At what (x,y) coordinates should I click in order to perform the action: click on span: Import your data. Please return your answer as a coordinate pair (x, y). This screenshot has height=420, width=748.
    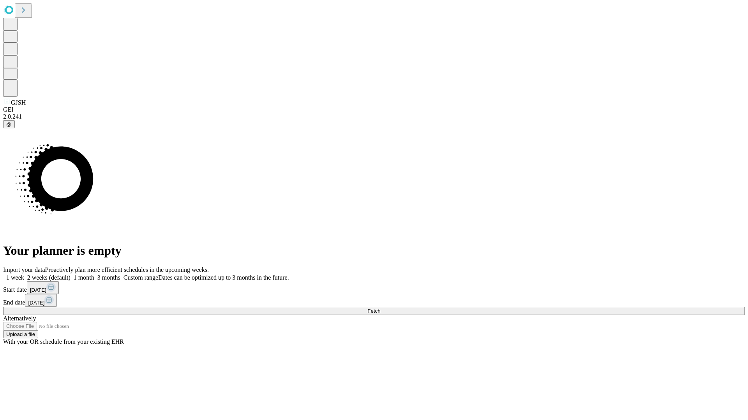
    Looking at the image, I should click on (24, 270).